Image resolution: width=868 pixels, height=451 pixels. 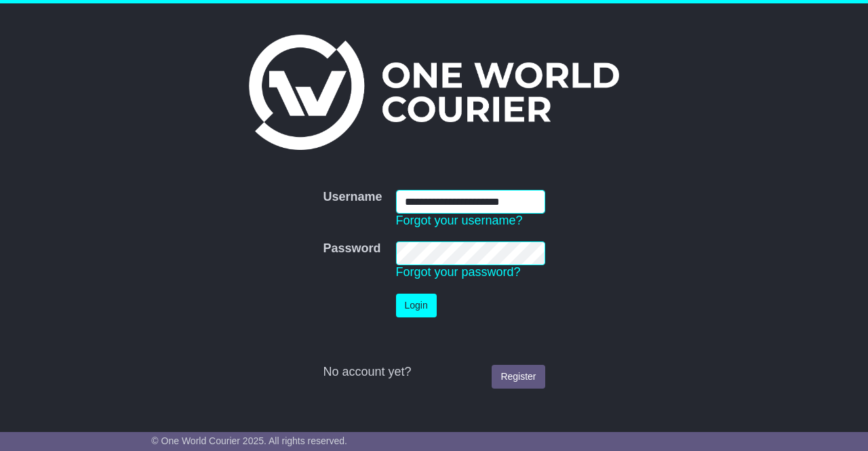 What do you see at coordinates (459, 220) in the screenshot?
I see `a: Forgot your username?` at bounding box center [459, 220].